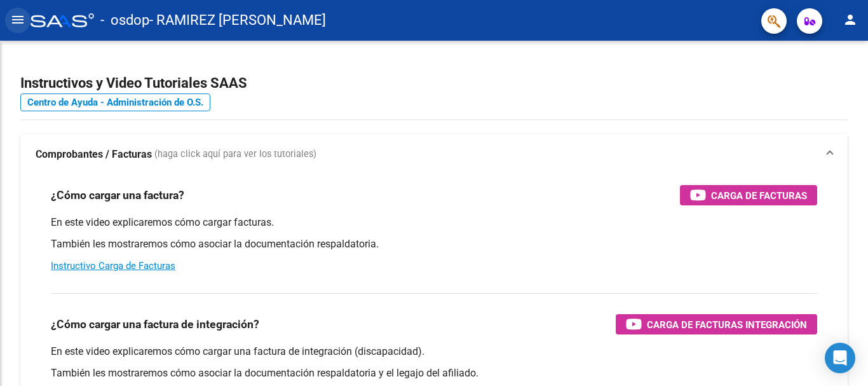 This screenshot has width=868, height=386. Describe the element at coordinates (716, 324) in the screenshot. I see `button: Carga de Facturas Integración` at that location.